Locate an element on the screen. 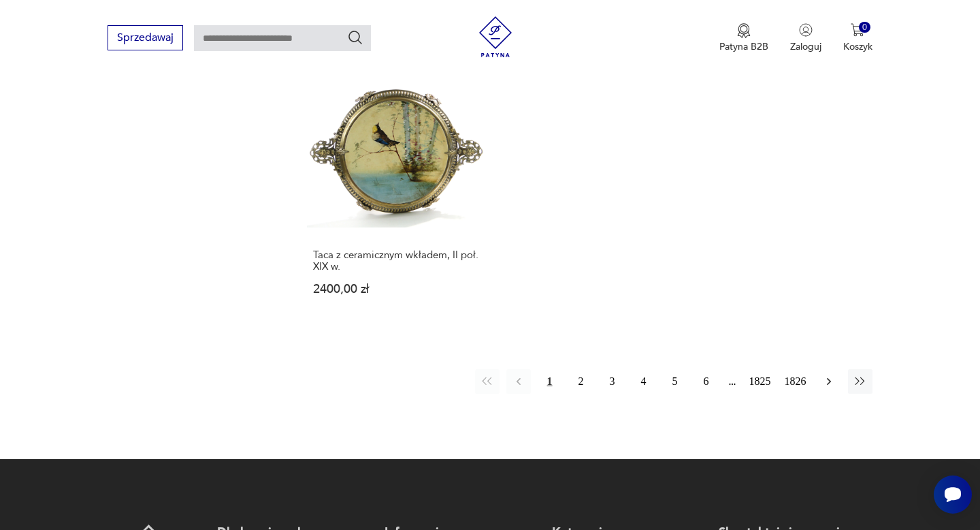 This screenshot has height=530, width=980. button: 1 is located at coordinates (551, 382).